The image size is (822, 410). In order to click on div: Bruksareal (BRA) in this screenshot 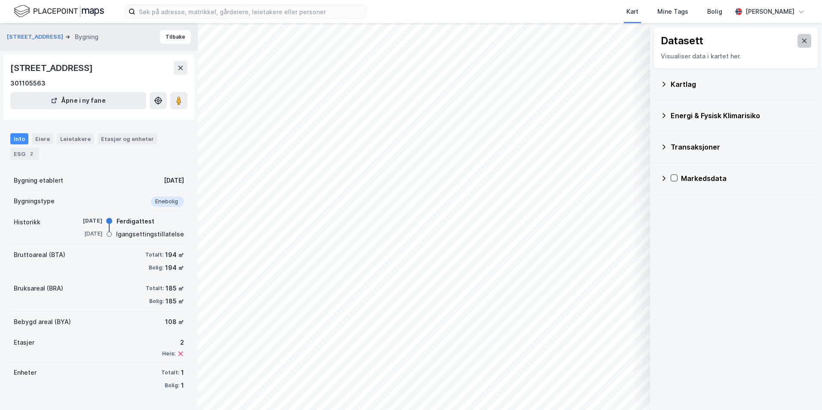, I will do `click(38, 288)`.